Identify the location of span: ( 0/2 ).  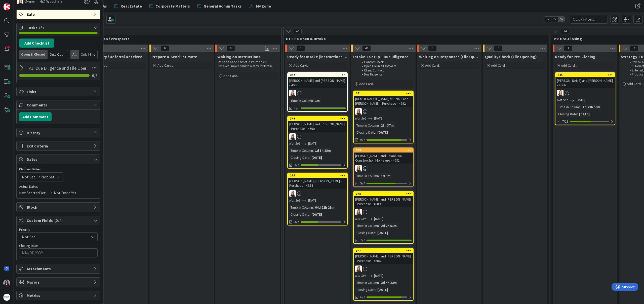
(58, 220).